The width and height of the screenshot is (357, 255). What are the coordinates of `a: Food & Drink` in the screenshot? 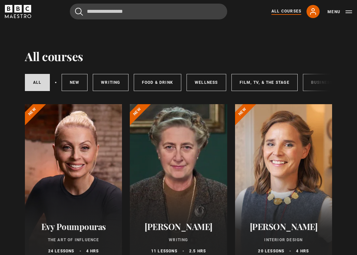 It's located at (157, 82).